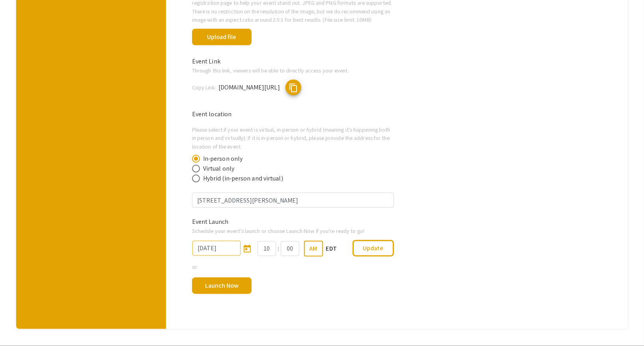 The height and width of the screenshot is (346, 644). What do you see at coordinates (318, 87) in the screenshot?
I see `span: Copied!` at bounding box center [318, 87].